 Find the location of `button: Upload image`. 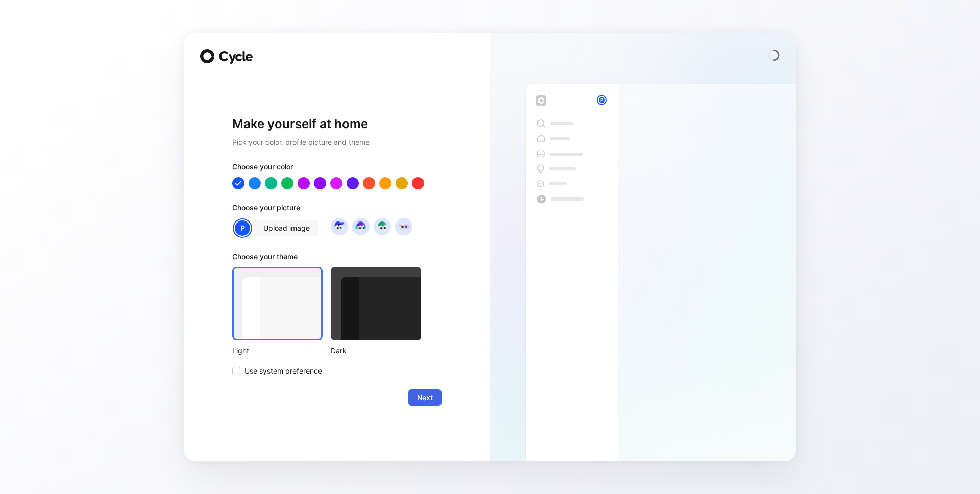

button: Upload image is located at coordinates (287, 228).